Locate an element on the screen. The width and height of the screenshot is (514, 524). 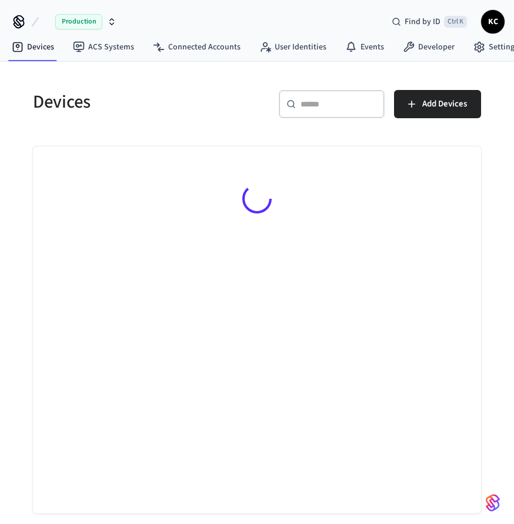
button: KC is located at coordinates (493, 22).